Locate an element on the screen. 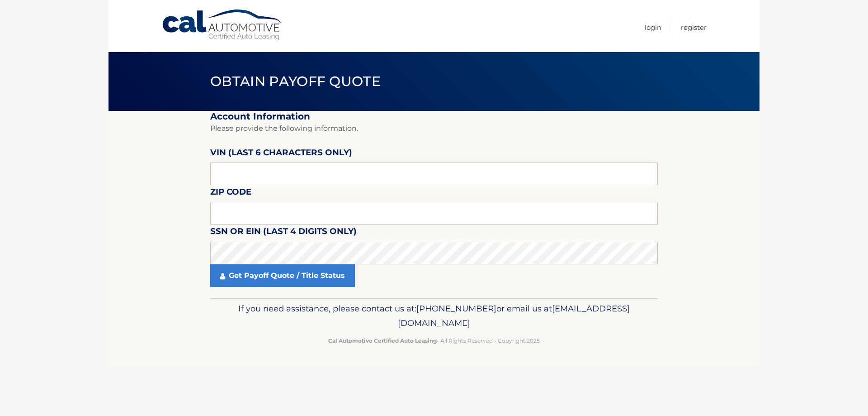  h2: Account Information is located at coordinates (434, 116).